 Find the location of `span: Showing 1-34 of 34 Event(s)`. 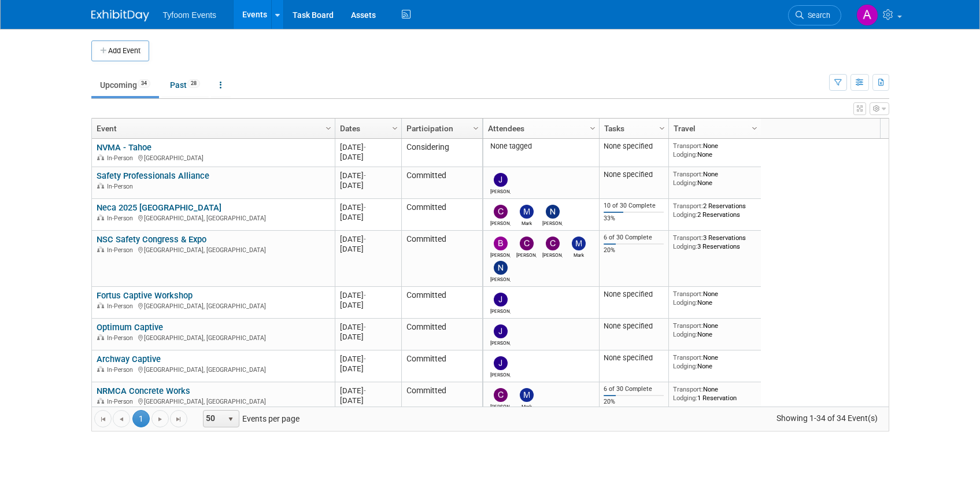

span: Showing 1-34 of 34 Event(s) is located at coordinates (827, 418).